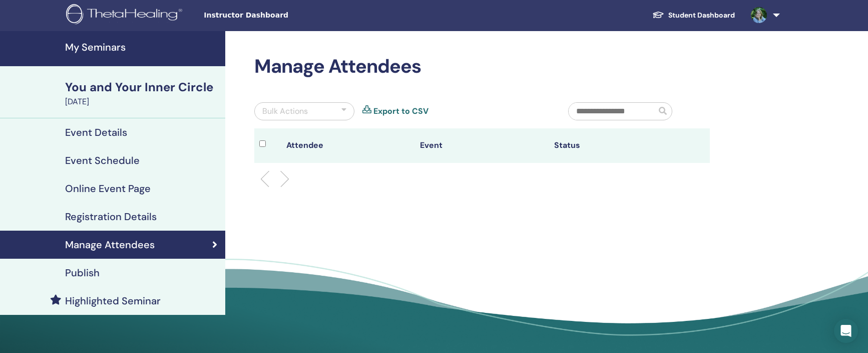 The height and width of the screenshot is (353, 868). I want to click on h2: Manage Attendees, so click(482, 67).